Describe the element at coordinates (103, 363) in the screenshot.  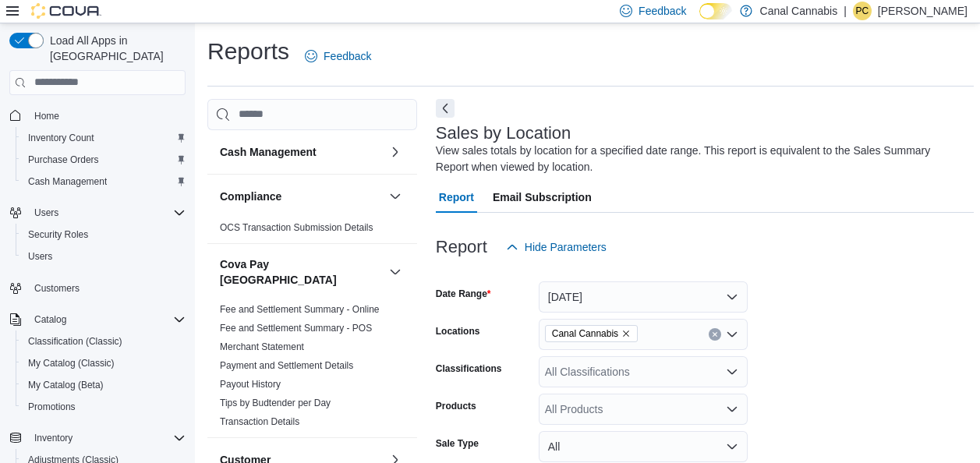
I see `button: My Catalog (Classic)` at that location.